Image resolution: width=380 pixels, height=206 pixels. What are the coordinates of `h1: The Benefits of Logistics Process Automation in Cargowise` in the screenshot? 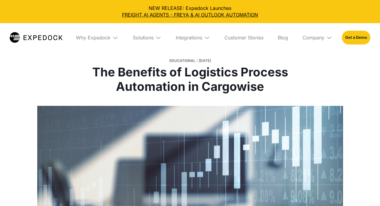 It's located at (190, 79).